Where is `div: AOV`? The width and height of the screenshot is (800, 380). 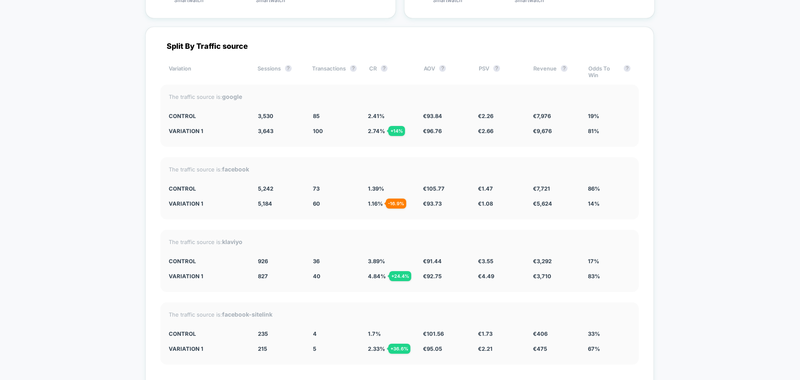
div: AOV is located at coordinates (445, 72).